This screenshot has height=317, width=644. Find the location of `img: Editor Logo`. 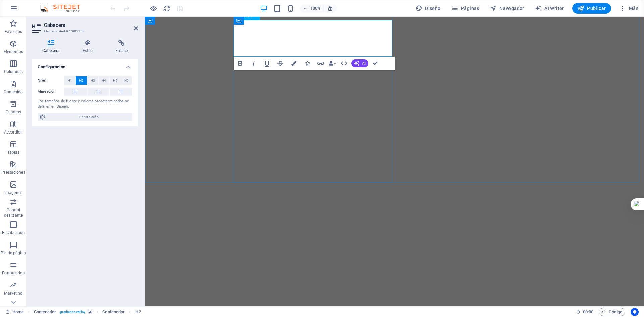

img: Editor Logo is located at coordinates (63, 8).